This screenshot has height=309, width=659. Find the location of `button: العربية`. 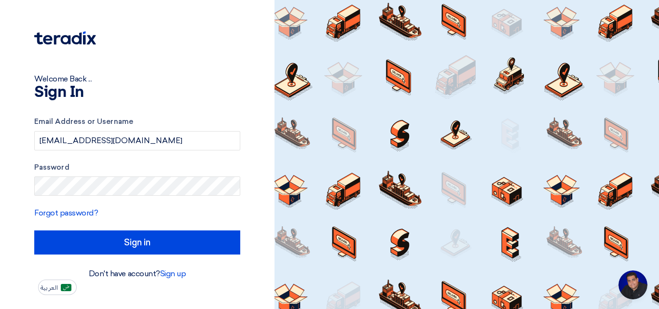

button: العربية is located at coordinates (57, 288).